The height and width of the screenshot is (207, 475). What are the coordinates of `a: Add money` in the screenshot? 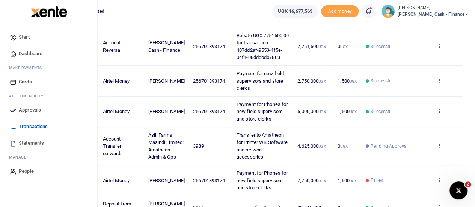 It's located at (340, 11).